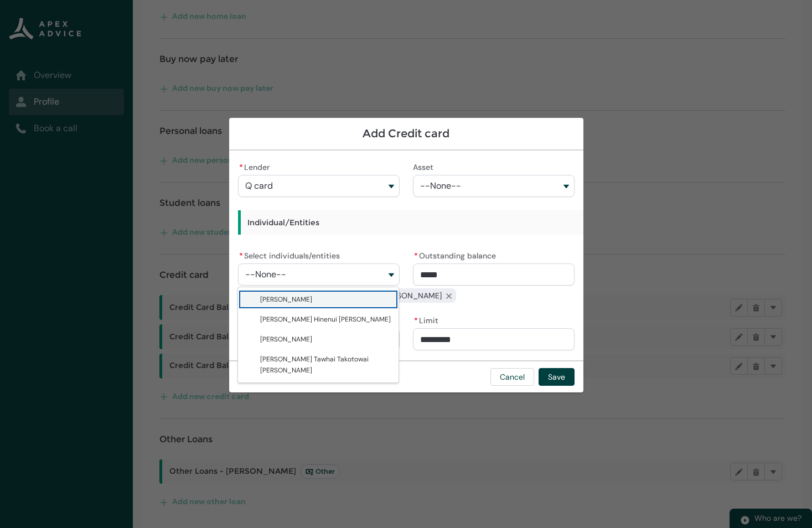 This screenshot has height=528, width=812. What do you see at coordinates (318, 335) in the screenshot?
I see `div: Select individuals/entities` at bounding box center [318, 335].